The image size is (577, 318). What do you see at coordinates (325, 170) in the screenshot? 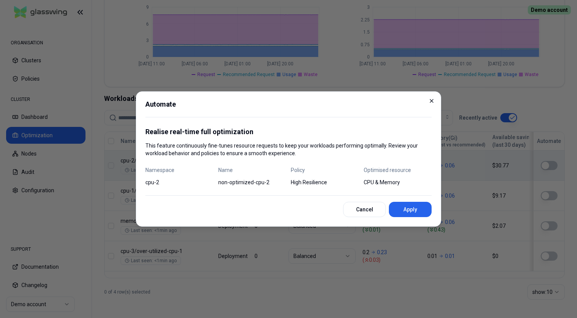
I see `span: Policy` at bounding box center [325, 170].